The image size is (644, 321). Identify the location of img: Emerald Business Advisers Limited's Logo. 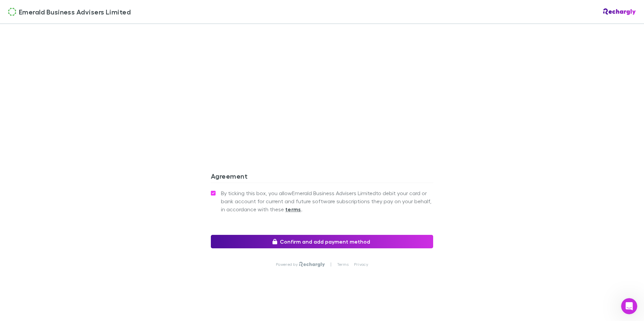
(12, 12).